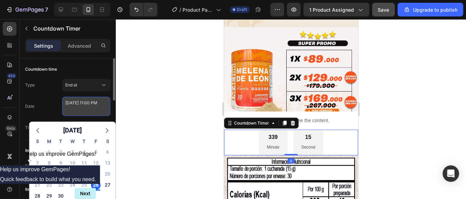 This screenshot has width=466, height=199. Describe the element at coordinates (84, 129) in the screenshot. I see `p: Second` at that location.